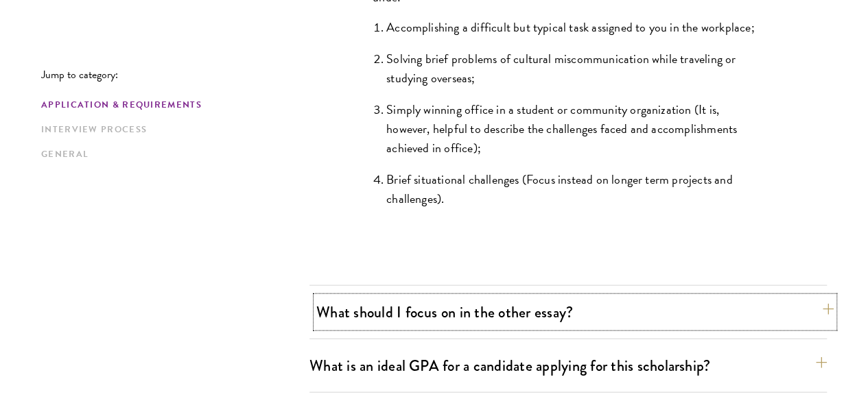  Describe the element at coordinates (575, 311) in the screenshot. I see `button: What should I focus on in the other essay?` at that location.